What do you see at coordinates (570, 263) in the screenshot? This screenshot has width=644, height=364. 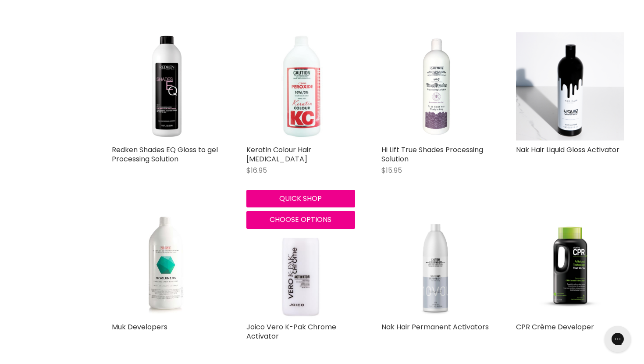 I see `img: CPR Crème Developer` at bounding box center [570, 263].